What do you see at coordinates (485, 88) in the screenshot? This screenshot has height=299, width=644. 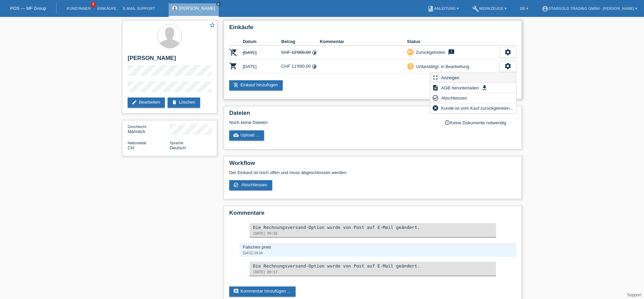 I see `i: get_app` at bounding box center [485, 88].